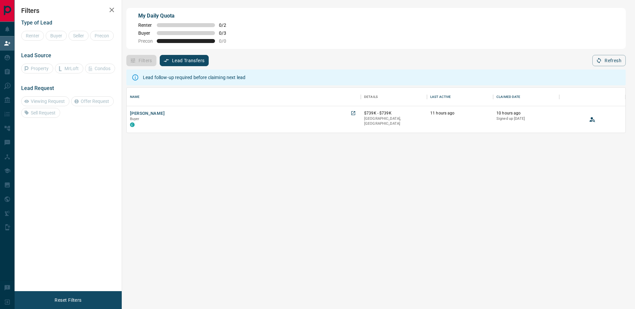 The image size is (635, 309). What do you see at coordinates (609, 61) in the screenshot?
I see `button: Refresh` at bounding box center [609, 61].